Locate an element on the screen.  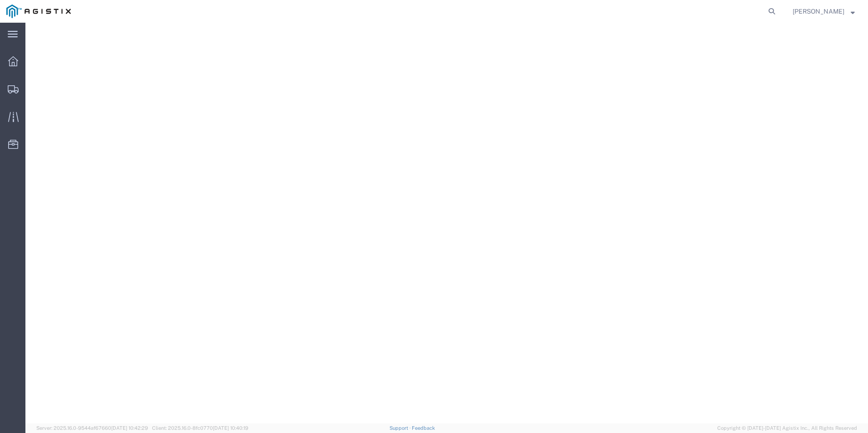
a: Feedback is located at coordinates (423, 428).